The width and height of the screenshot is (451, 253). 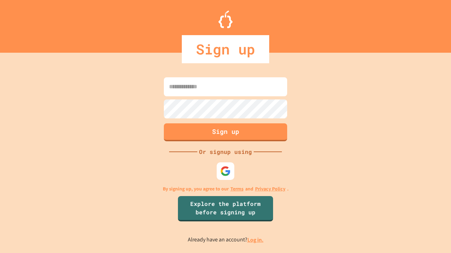 I want to click on div: Sign up, so click(x=225, y=49).